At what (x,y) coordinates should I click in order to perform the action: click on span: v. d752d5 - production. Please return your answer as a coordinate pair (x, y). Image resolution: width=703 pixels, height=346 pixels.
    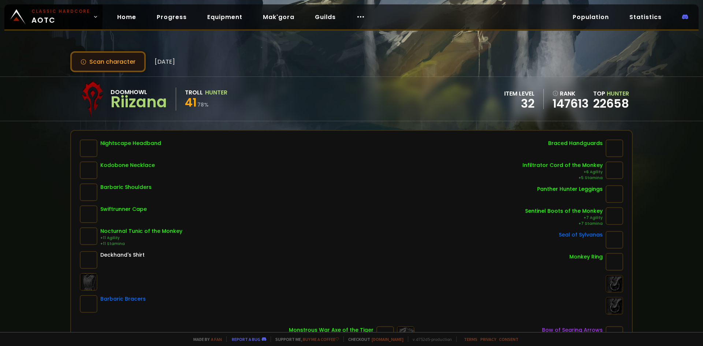
    Looking at the image, I should click on (430, 339).